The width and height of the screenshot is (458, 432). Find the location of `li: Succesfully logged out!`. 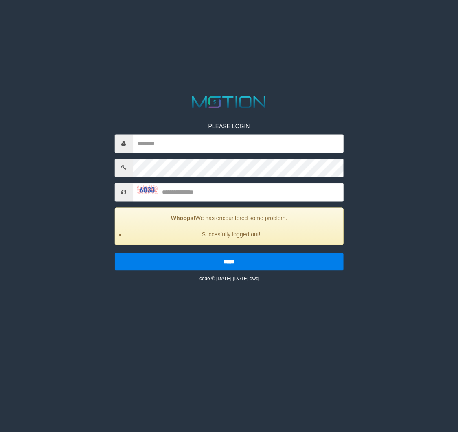

li: Succesfully logged out! is located at coordinates (231, 234).